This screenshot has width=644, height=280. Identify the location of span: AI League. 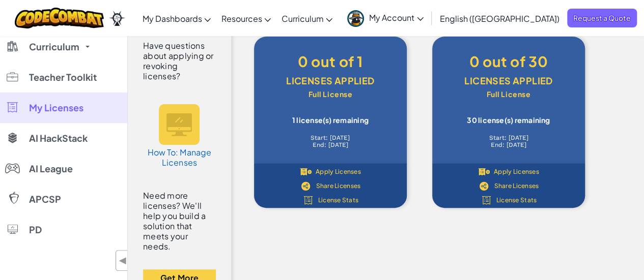
(51, 169).